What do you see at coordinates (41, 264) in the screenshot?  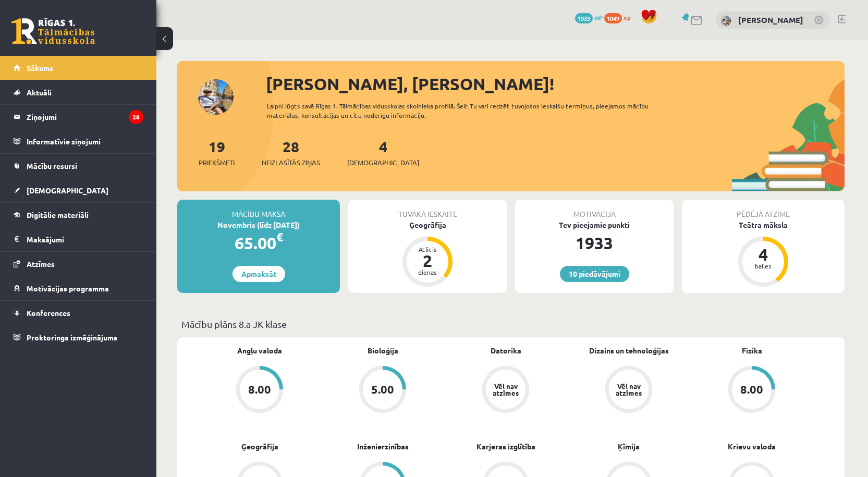 I see `span: Atzīmes` at bounding box center [41, 264].